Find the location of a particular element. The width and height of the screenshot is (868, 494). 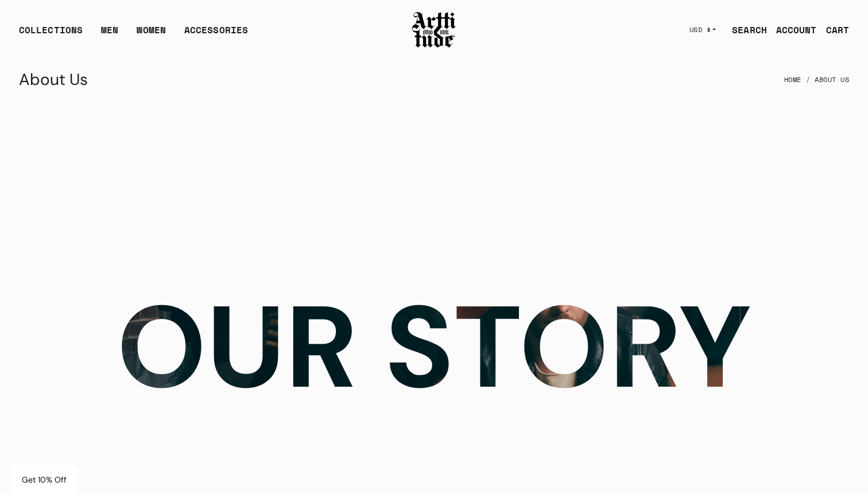

div: ACCESSORIES is located at coordinates (215, 34).